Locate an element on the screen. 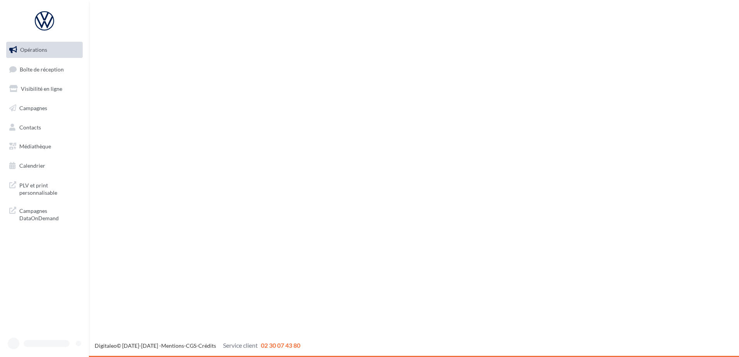  span: 02 30 07 43 80 is located at coordinates (281, 345).